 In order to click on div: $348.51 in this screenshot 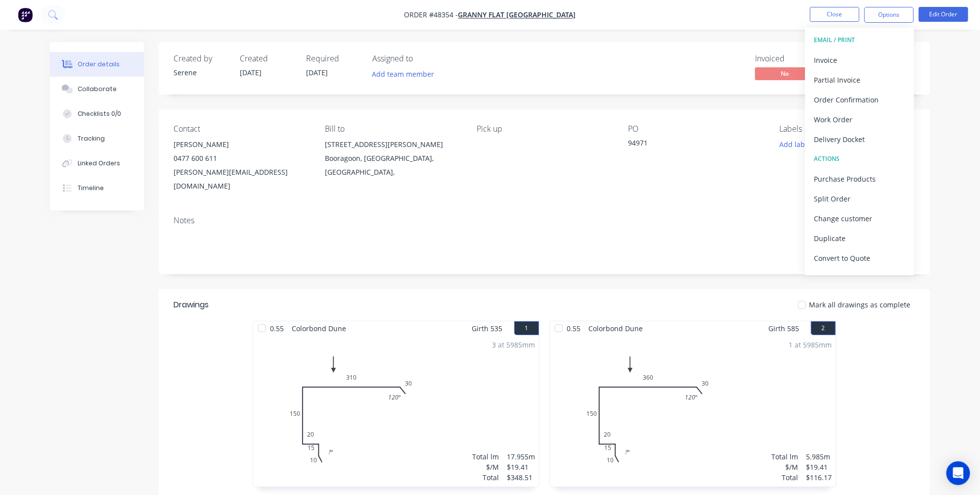, I will do `click(520, 477)`.